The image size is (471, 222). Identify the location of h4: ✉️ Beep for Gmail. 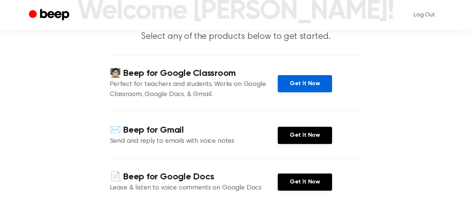
(194, 130).